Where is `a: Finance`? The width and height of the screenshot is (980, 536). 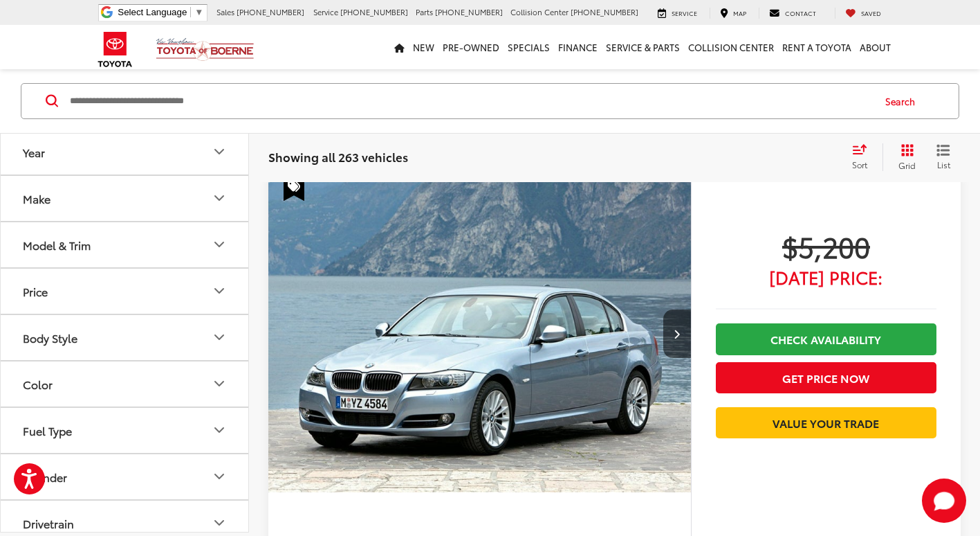
a: Finance is located at coordinates (578, 47).